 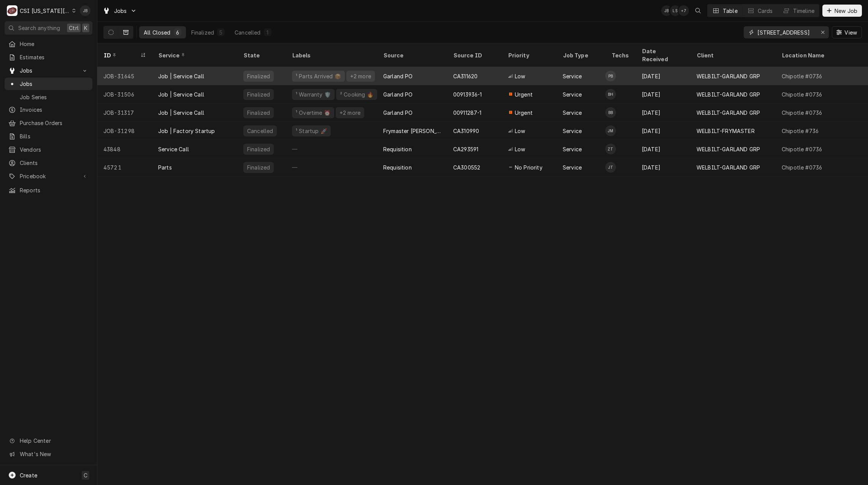 I want to click on div: + 7, so click(x=684, y=11).